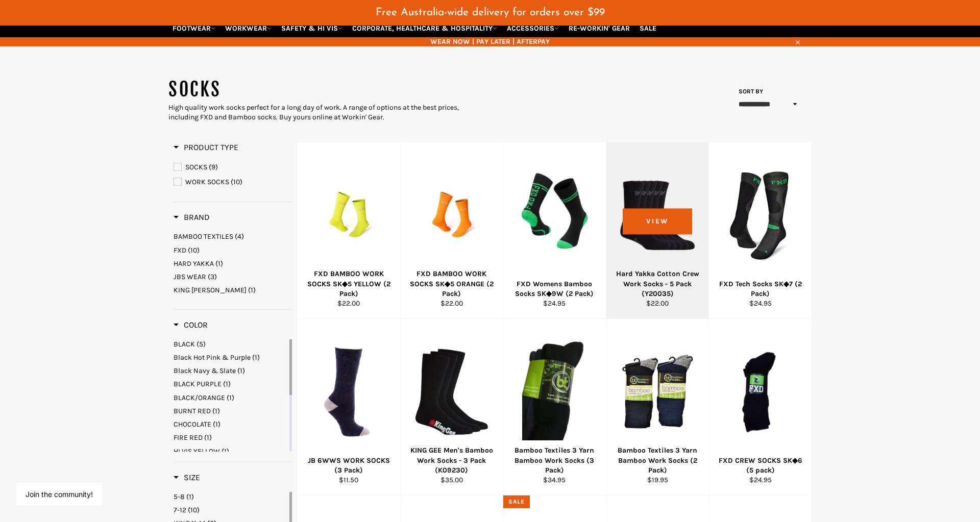 The width and height of the screenshot is (980, 522). Describe the element at coordinates (490, 41) in the screenshot. I see `span: WEAR NOW | PAY LATER | AFTERPAY` at that location.